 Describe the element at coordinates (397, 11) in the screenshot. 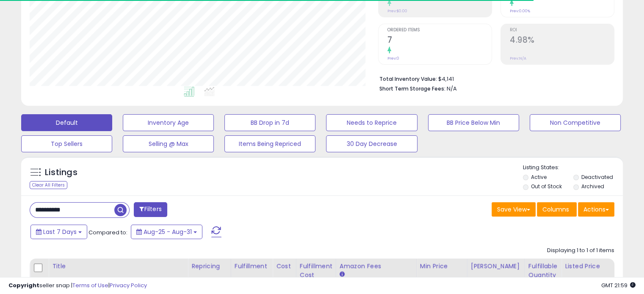

I see `small: Prev: $0.00` at that location.